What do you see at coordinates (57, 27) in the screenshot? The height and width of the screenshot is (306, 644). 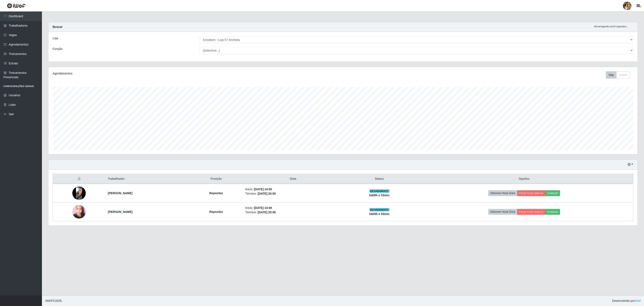 I see `strong: Buscar` at bounding box center [57, 27].